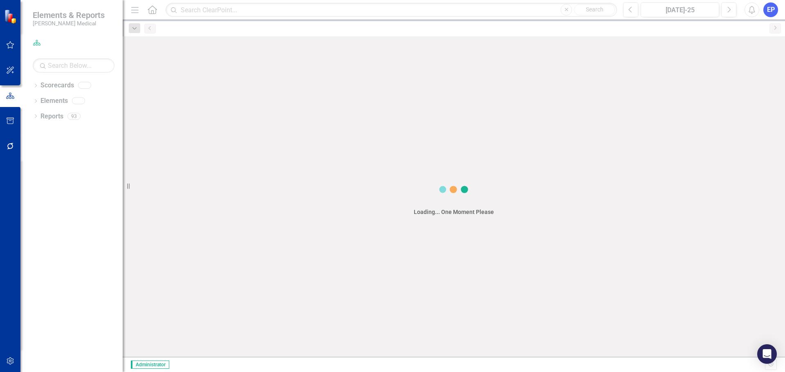 Image resolution: width=785 pixels, height=372 pixels. What do you see at coordinates (11, 16) in the screenshot?
I see `img: ClearPoint Strategy` at bounding box center [11, 16].